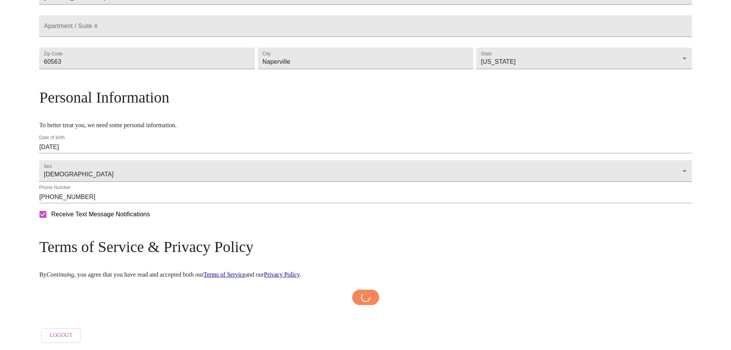 Image resolution: width=731 pixels, height=350 pixels. Describe the element at coordinates (52, 138) in the screenshot. I see `label: Date of birth` at that location.